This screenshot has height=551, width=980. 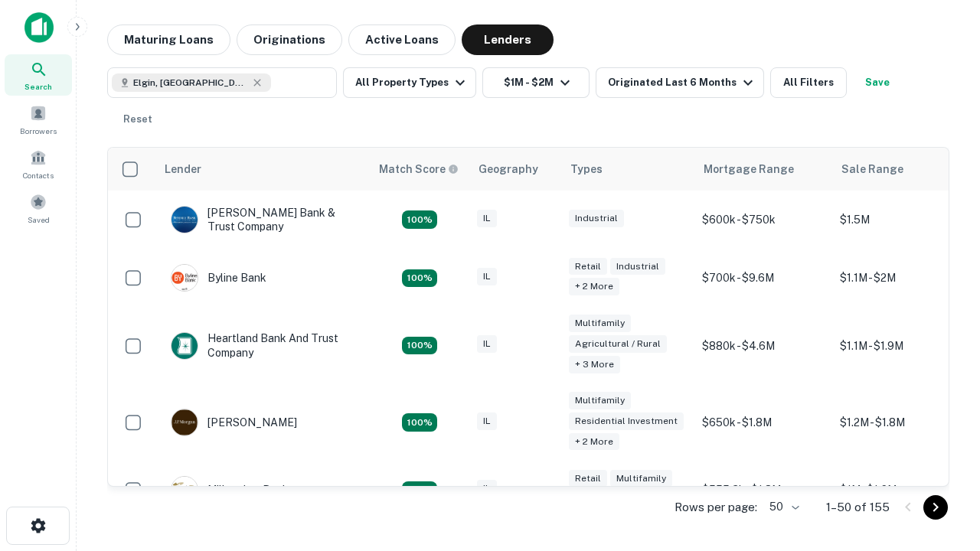 I want to click on td: $700k - $9.6M, so click(x=764, y=278).